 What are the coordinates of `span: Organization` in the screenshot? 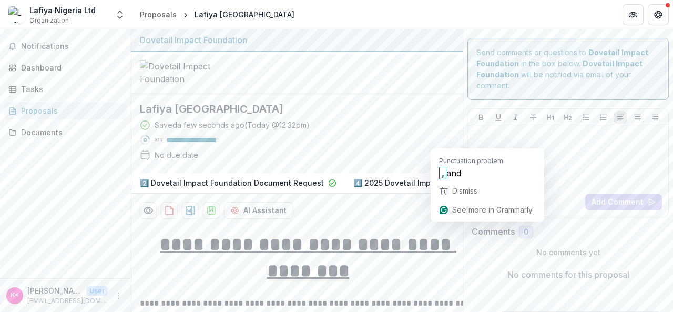 It's located at (49, 21).